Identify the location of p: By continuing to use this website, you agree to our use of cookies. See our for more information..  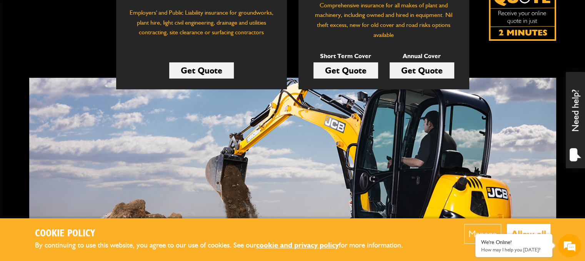
(226, 245).